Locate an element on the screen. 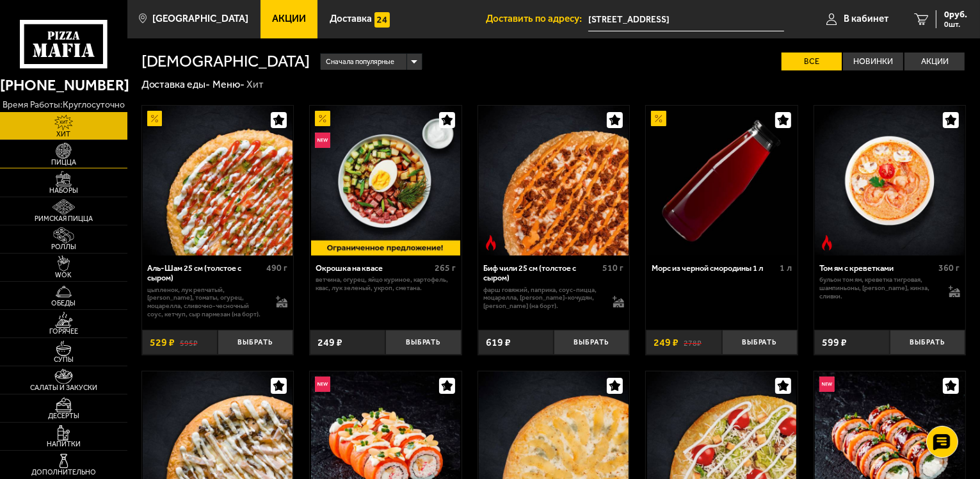 This screenshot has width=980, height=479. a: Доставка еды- is located at coordinates (176, 84).